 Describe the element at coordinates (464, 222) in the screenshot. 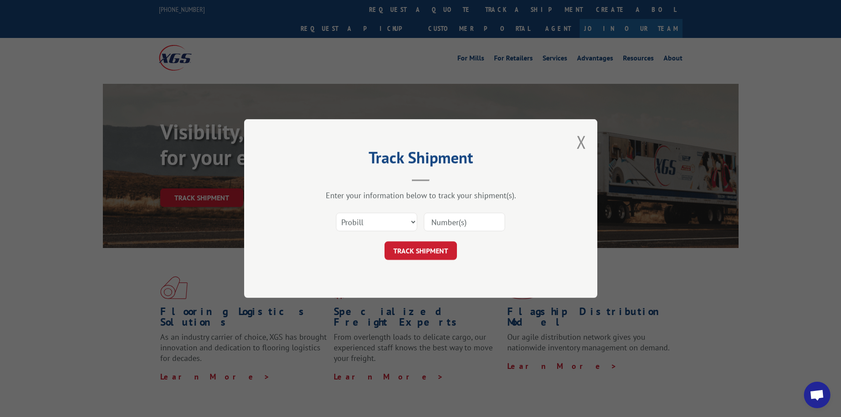

I see `input: Number(s)` at that location.